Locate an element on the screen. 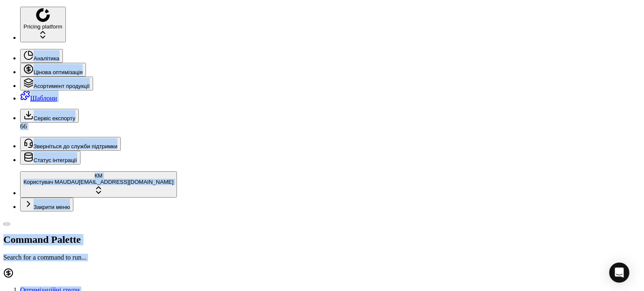 This screenshot has width=644, height=291. span: Цінова оптимізація is located at coordinates (58, 72).